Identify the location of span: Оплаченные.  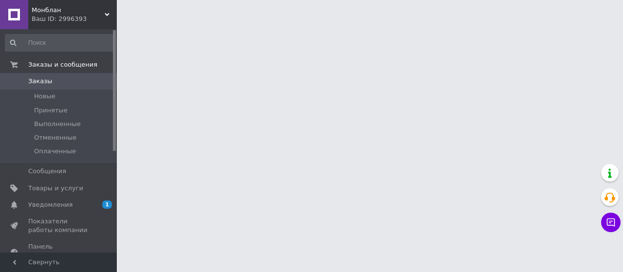
(55, 151).